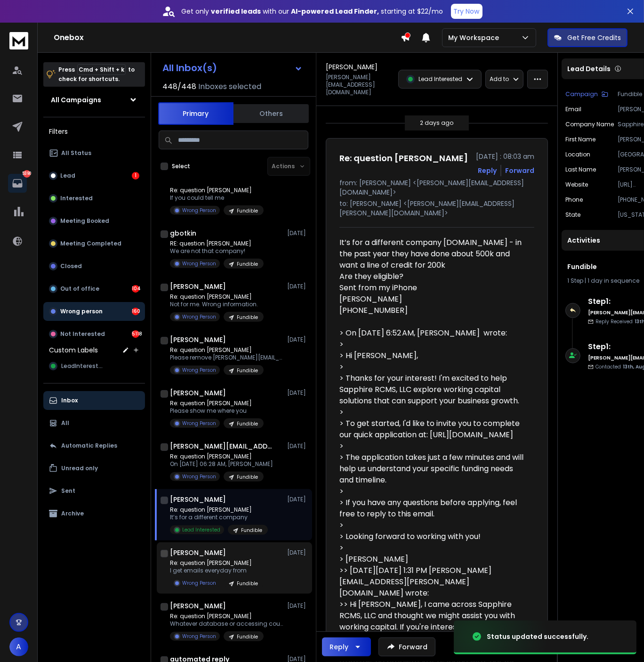  I want to click on button: A, so click(19, 647).